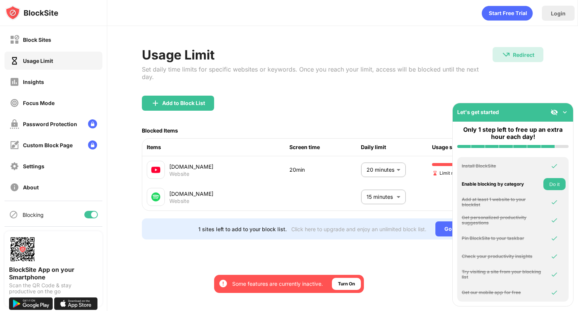 This screenshot has width=578, height=311. Describe the element at coordinates (502, 202) in the screenshot. I see `div: Add at least 1 website to your blocklist` at that location.